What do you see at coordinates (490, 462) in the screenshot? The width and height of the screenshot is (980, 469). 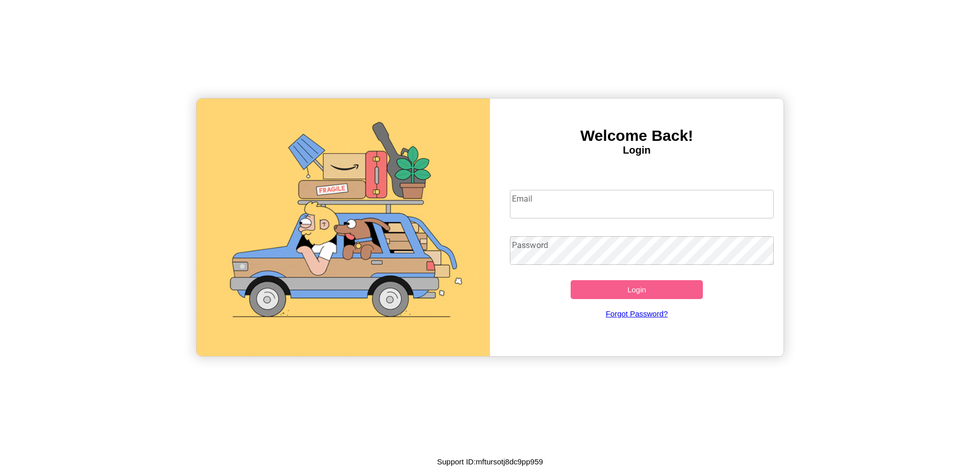 I see `p: Support ID: mftursotj8dc9pp959` at bounding box center [490, 462].